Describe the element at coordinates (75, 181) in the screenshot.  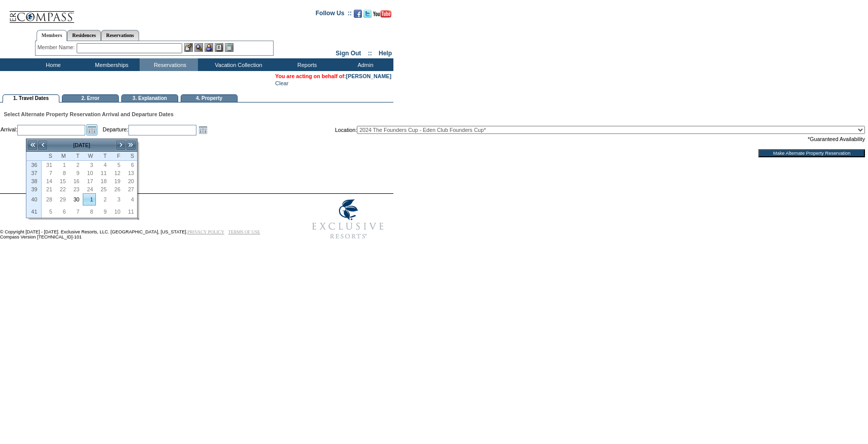
I see `span: 16` at that location.